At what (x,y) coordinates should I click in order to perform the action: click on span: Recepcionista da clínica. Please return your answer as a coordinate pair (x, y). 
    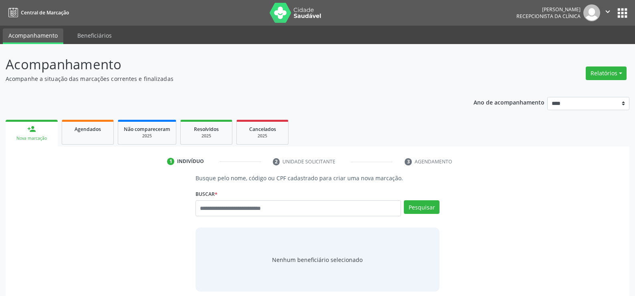
    Looking at the image, I should click on (549, 16).